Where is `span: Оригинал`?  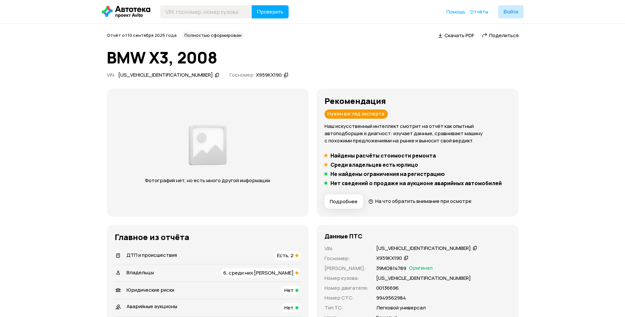 span: Оригинал is located at coordinates (420, 269).